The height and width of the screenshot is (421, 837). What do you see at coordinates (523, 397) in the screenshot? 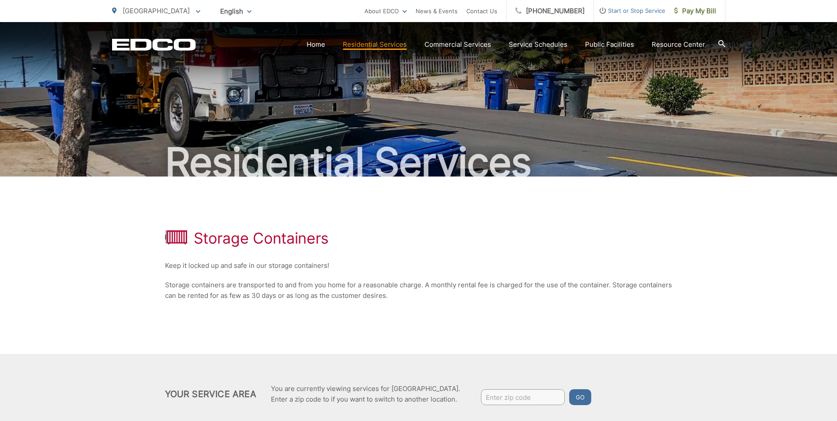
I see `input: Enter zip code` at bounding box center [523, 397].